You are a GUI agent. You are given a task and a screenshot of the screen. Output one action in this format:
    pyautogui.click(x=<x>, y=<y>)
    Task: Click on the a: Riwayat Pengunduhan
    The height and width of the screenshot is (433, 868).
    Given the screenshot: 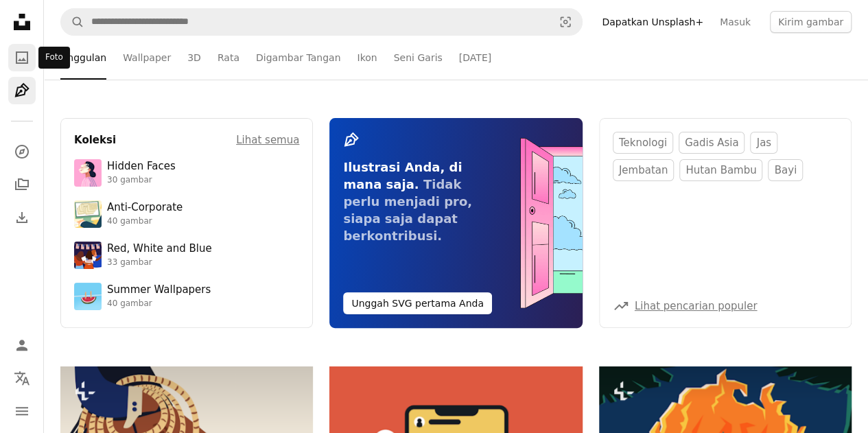 What is the action you would take?
    pyautogui.click(x=22, y=217)
    